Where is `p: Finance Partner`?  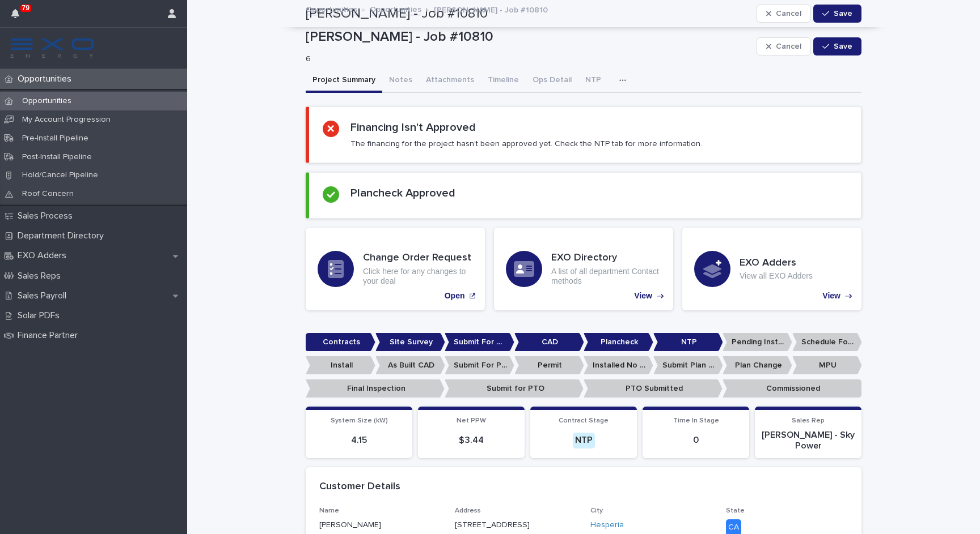 p: Finance Partner is located at coordinates (50, 335).